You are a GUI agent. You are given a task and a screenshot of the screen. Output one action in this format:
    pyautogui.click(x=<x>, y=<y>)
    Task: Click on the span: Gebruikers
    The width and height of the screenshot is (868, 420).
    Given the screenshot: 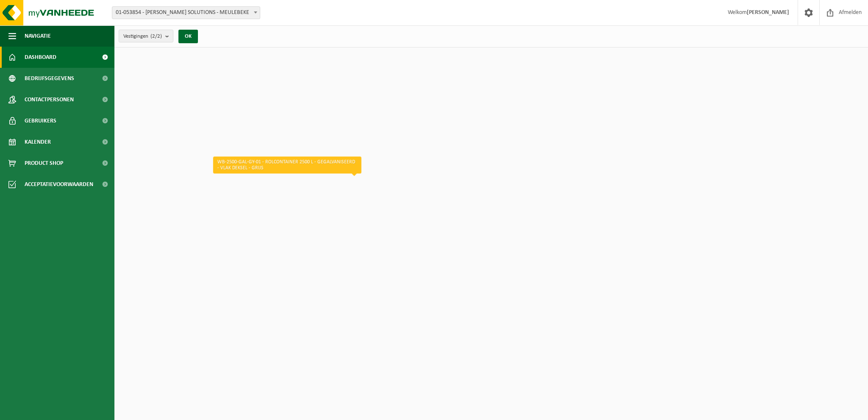 What is the action you would take?
    pyautogui.click(x=40, y=121)
    